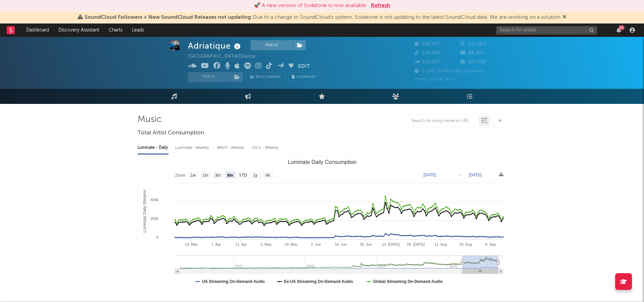 The width and height of the screenshot is (644, 302). What do you see at coordinates (230, 175) in the screenshot?
I see `text: 6m` at bounding box center [230, 175].